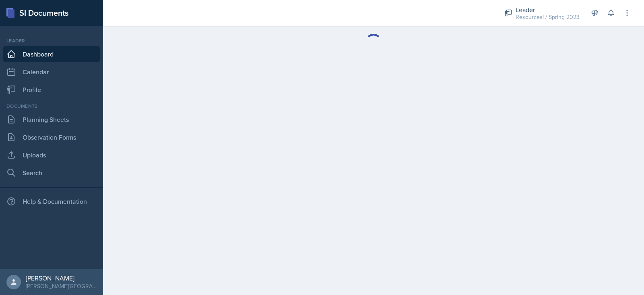 The width and height of the screenshot is (644, 295). What do you see at coordinates (52, 106) in the screenshot?
I see `div: Documents` at bounding box center [52, 106].